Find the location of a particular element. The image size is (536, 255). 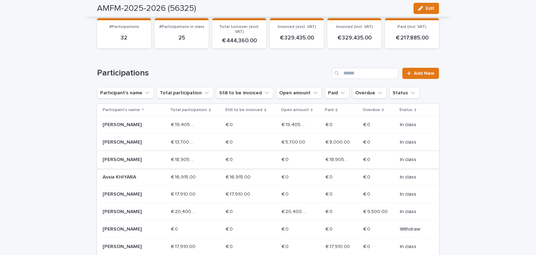

button: Status is located at coordinates (404, 93).